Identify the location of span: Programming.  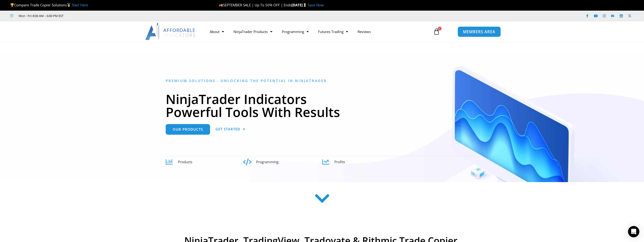
(267, 162).